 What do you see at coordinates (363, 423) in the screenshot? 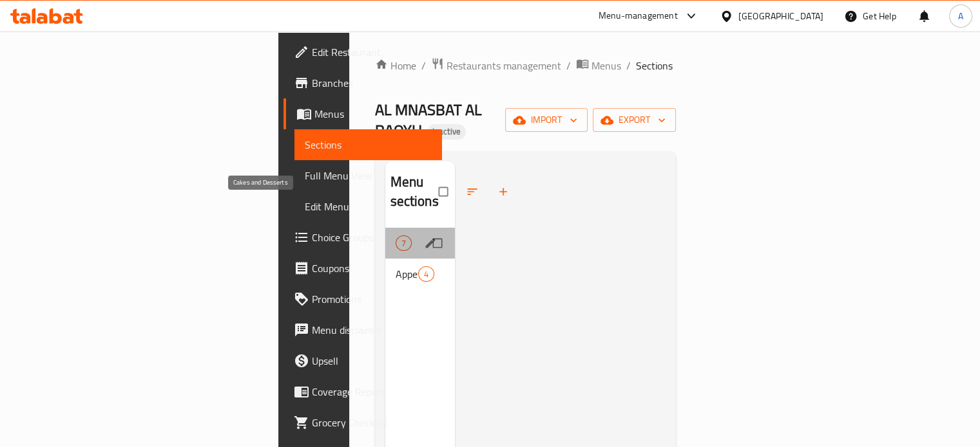
I see `a: Grocery Checklist` at bounding box center [363, 423].